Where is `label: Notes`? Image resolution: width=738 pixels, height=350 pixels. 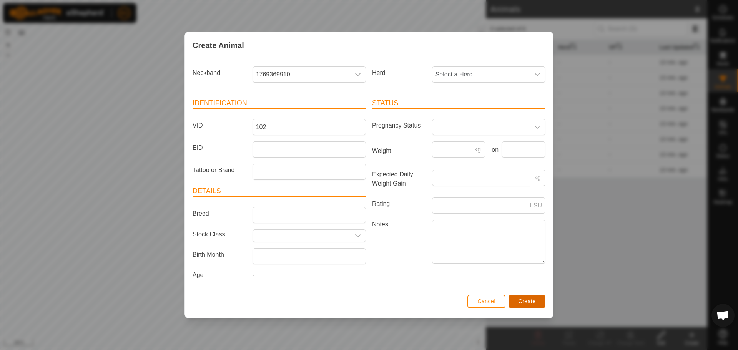 label: Notes is located at coordinates (399, 241).